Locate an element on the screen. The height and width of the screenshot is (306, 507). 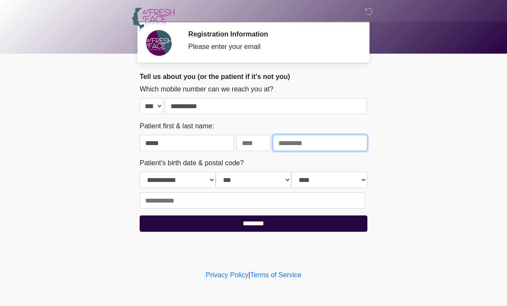
img: A Fresh Face Aesthetics Inc Logo is located at coordinates (153, 19).